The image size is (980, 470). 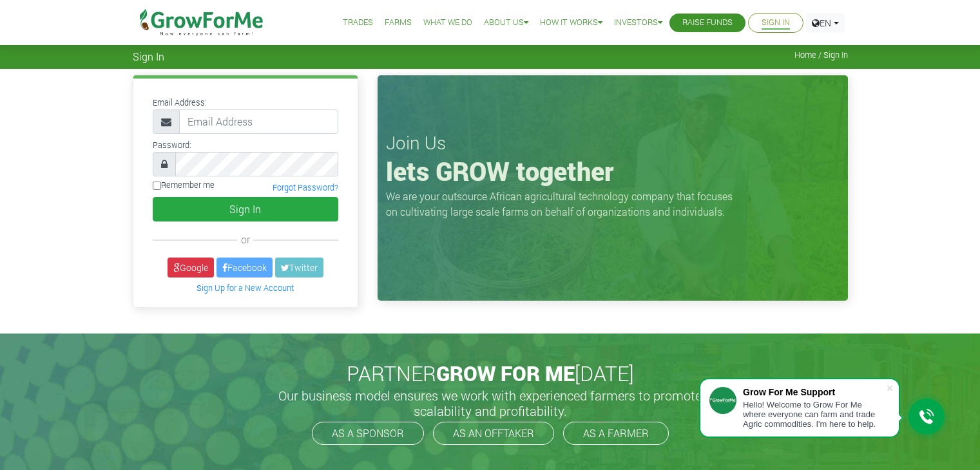 I want to click on h1: lets GROW together, so click(x=612, y=171).